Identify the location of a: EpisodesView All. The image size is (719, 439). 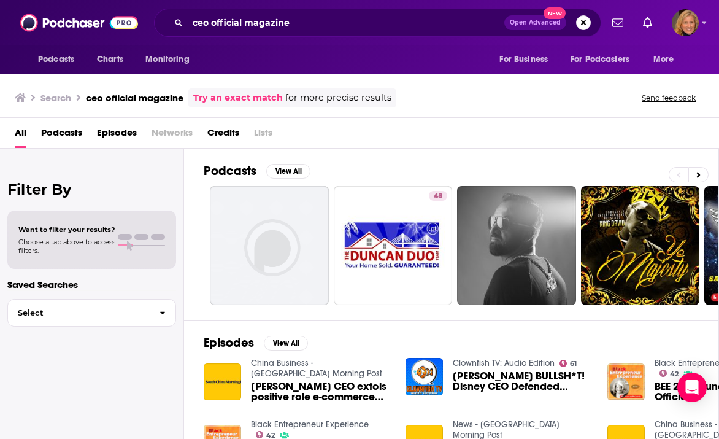
(256, 342).